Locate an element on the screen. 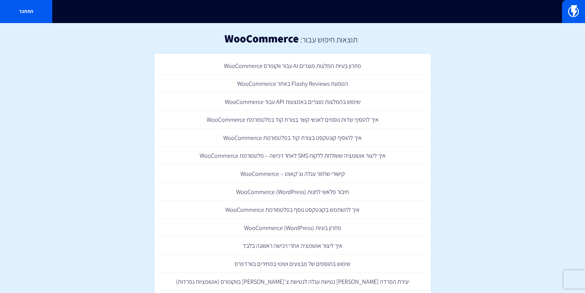 This screenshot has width=585, height=293. a: פתרון בעיות המלצות מוצרים AI עבור ווקומרס WooCommerce is located at coordinates (293, 66).